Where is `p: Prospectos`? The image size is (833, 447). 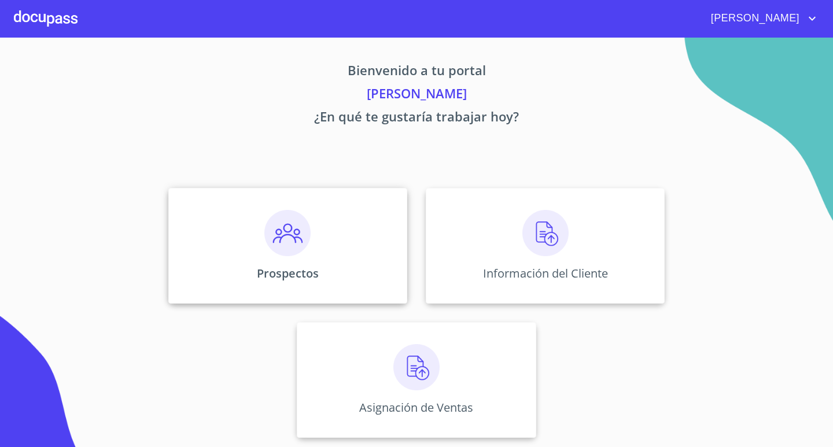 p: Prospectos is located at coordinates (287, 273).